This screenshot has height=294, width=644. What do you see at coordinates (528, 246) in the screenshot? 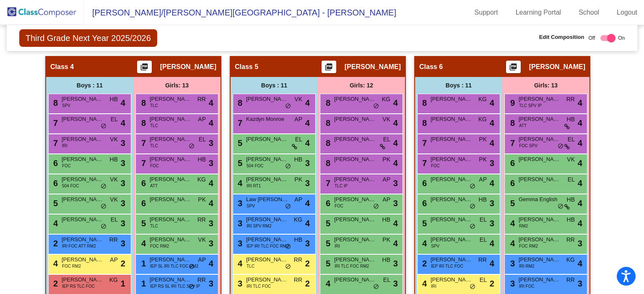
I see `span: FOC RM2` at bounding box center [528, 246].